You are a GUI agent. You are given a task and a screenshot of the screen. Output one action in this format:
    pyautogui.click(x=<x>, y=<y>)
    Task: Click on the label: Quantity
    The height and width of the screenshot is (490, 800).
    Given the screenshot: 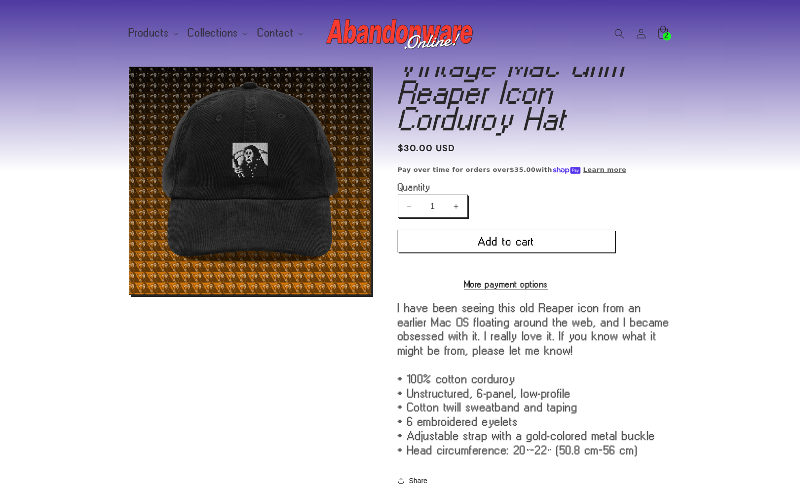 What is the action you would take?
    pyautogui.click(x=506, y=187)
    